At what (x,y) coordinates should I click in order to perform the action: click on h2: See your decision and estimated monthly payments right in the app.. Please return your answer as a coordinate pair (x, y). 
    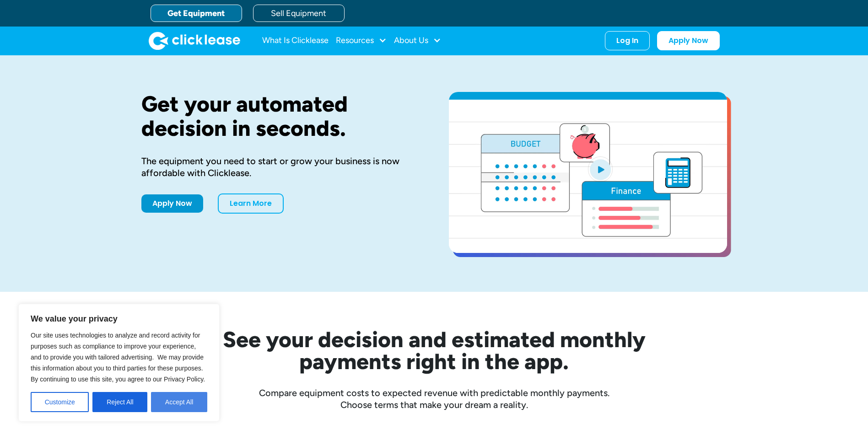
    Looking at the image, I should click on (434, 351).